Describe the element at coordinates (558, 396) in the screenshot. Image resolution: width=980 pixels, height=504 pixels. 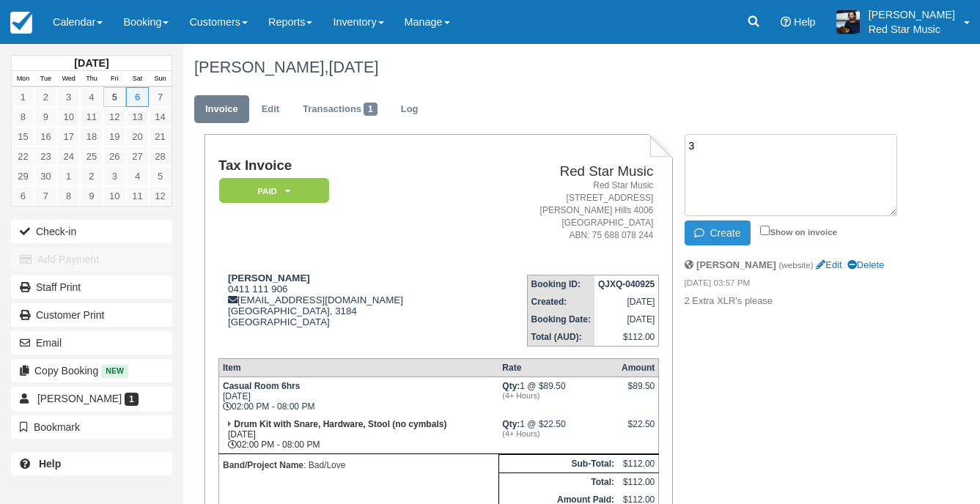
I see `td: 1 @ $89.50` at that location.